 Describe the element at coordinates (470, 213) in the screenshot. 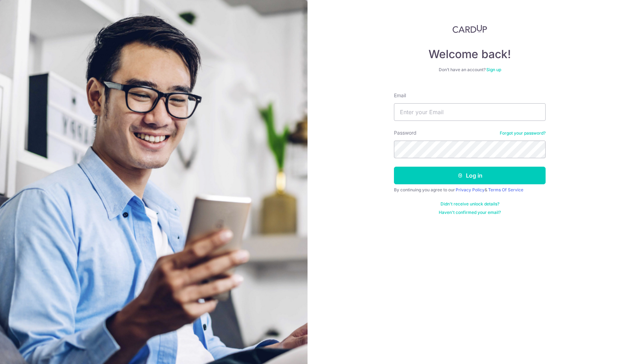

I see `a: Haven't confirmed your email?` at that location.